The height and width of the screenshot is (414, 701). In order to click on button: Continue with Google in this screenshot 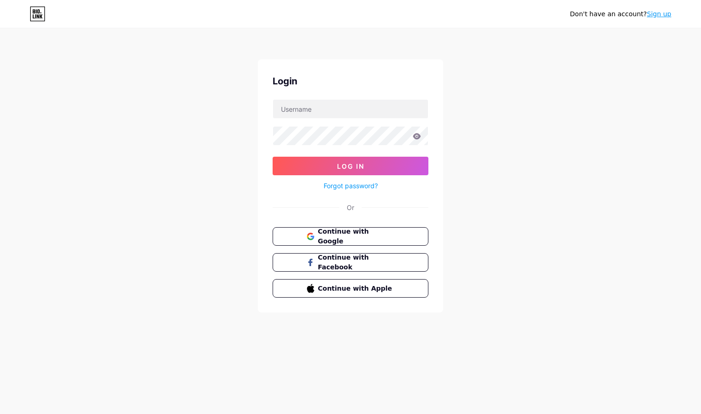, I will do `click(351, 237)`.